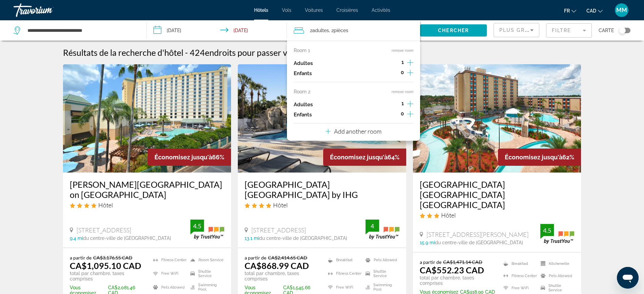 This screenshot has width=644, height=294. I want to click on del: CA$3,176.55 CAD, so click(113, 258).